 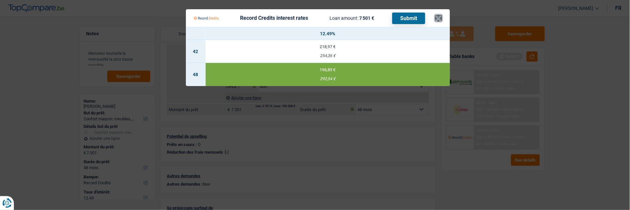 What do you see at coordinates (367, 18) in the screenshot?
I see `span: 7 501 €` at bounding box center [367, 18].